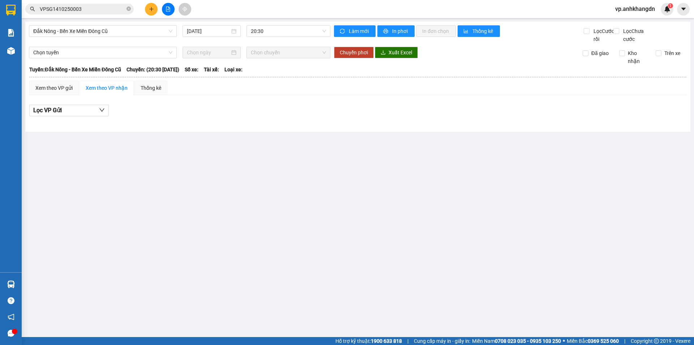 The image size is (694, 345). I want to click on span: down, so click(102, 110).